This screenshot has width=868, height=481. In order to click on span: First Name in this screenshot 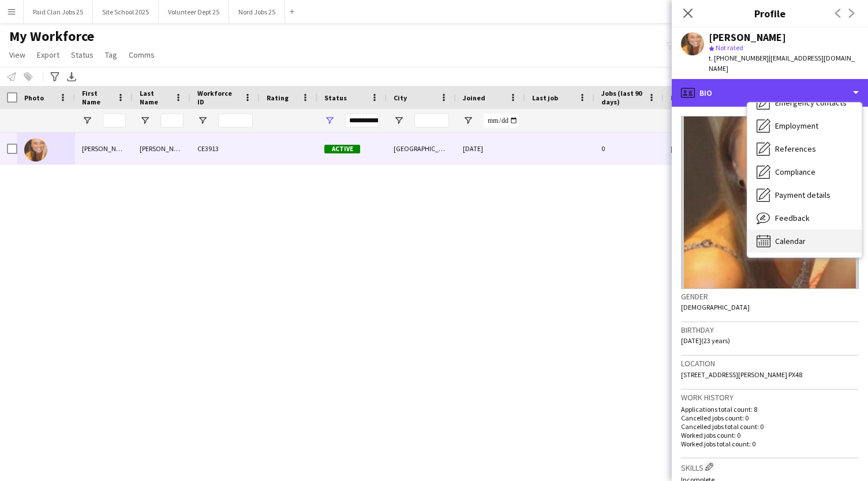, I will do `click(97, 97)`.